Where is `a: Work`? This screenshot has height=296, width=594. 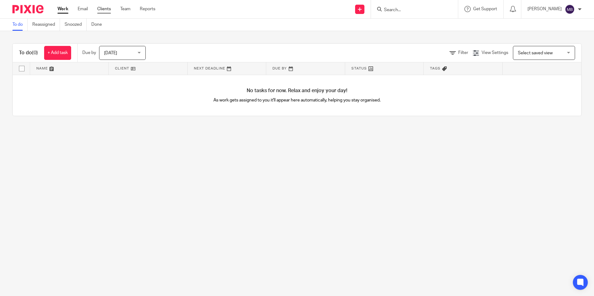 a: Work is located at coordinates (63, 9).